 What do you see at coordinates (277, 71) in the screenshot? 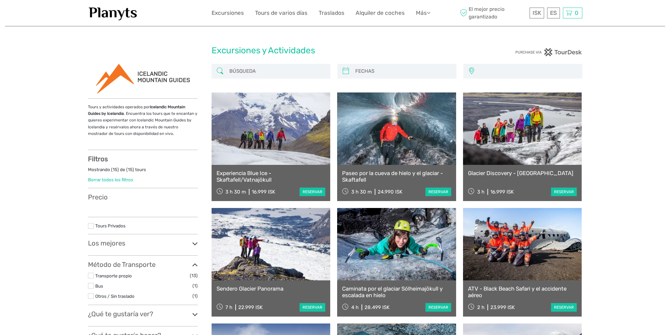
I see `input: BÚSQUEDA` at bounding box center [277, 71].